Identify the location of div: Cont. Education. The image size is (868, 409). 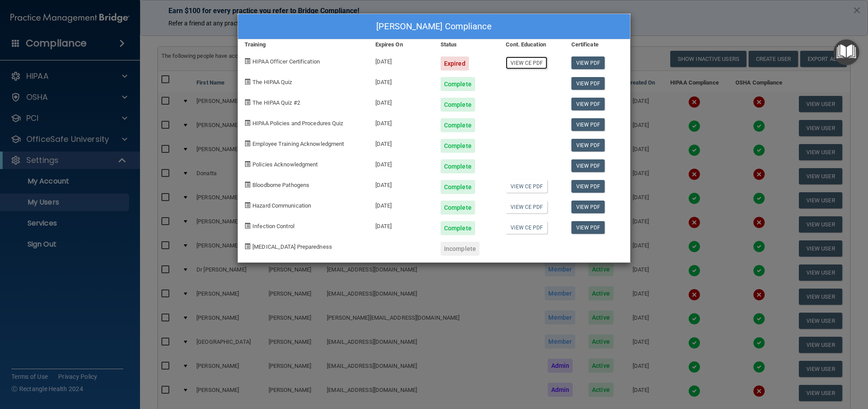
(531, 44).